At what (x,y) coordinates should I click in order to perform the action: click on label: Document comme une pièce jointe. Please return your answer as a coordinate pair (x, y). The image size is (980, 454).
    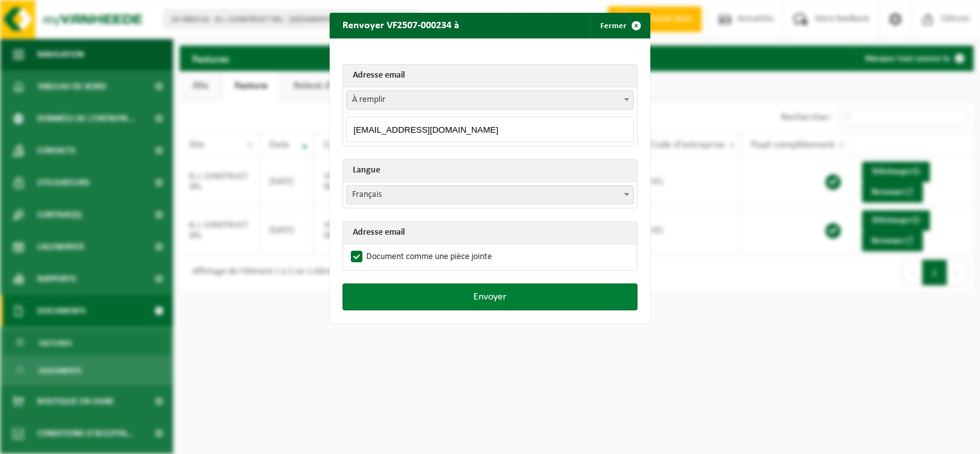
    Looking at the image, I should click on (420, 257).